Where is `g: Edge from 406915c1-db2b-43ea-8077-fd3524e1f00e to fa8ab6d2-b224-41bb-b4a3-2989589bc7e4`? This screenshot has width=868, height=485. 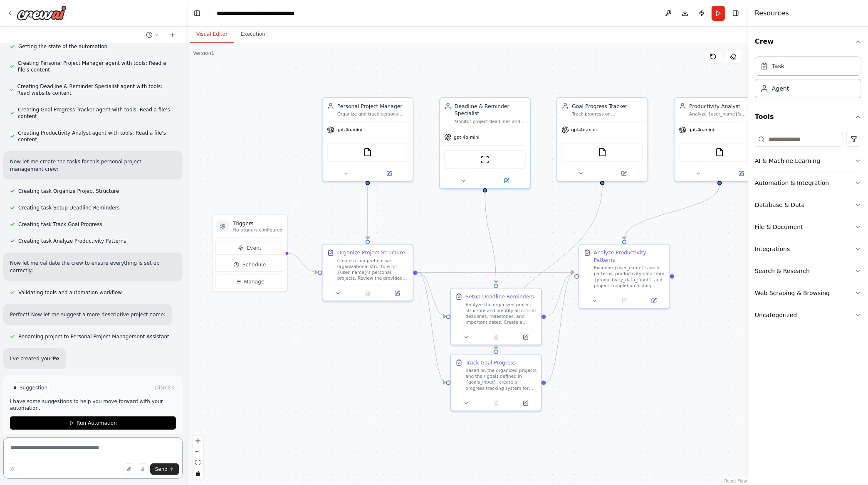 g: Edge from 406915c1-db2b-43ea-8077-fd3524e1f00e to fa8ab6d2-b224-41bb-b4a3-2989589bc7e4 is located at coordinates (549, 267).